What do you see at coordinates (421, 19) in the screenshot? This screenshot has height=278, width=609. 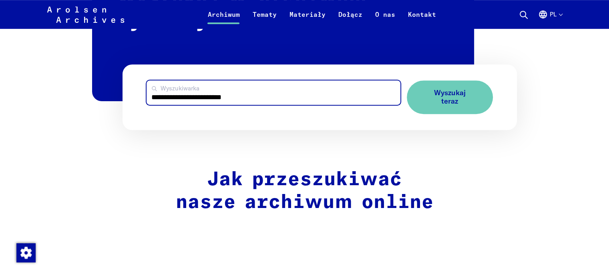 I see `a: Kontakt` at bounding box center [421, 19].